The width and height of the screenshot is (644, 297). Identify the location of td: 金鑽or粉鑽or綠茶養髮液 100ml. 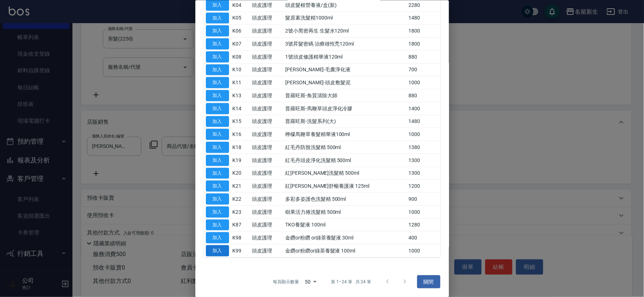
(345, 251).